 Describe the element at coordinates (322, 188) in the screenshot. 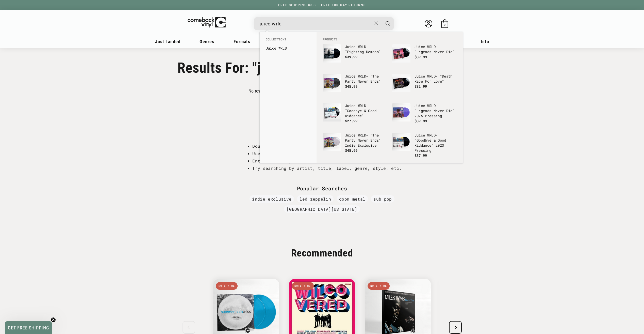

I see `div: Popular Searches` at that location.